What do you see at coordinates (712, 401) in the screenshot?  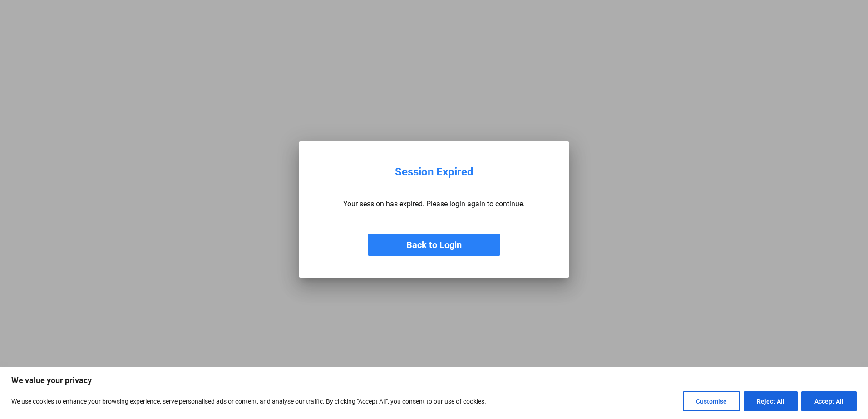 I see `button: Customise` at bounding box center [712, 401].